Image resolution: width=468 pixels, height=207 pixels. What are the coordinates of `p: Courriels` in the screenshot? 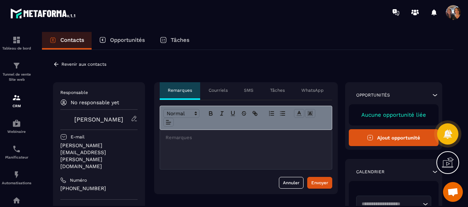 It's located at (218, 90).